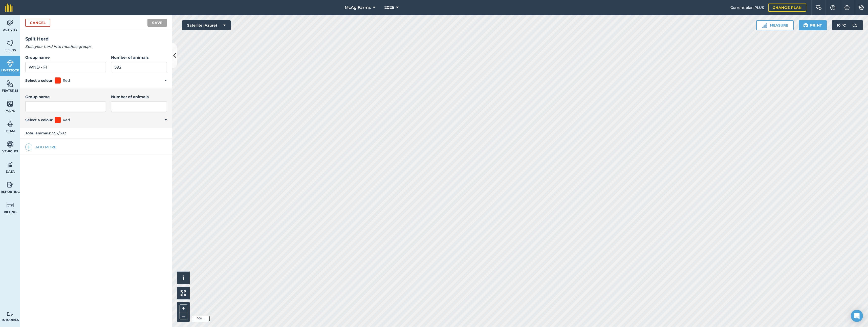 The width and height of the screenshot is (868, 327). Describe the element at coordinates (847, 7) in the screenshot. I see `img: svg+xml;base64,PHN2ZyB4bWxucz0iaHR0cDovL3d3dy53My5vcmcvMjAwMC9zdmciIHdpZHRoPSIxNyIgaGVpZ2h0PSIxNy...` at that location.